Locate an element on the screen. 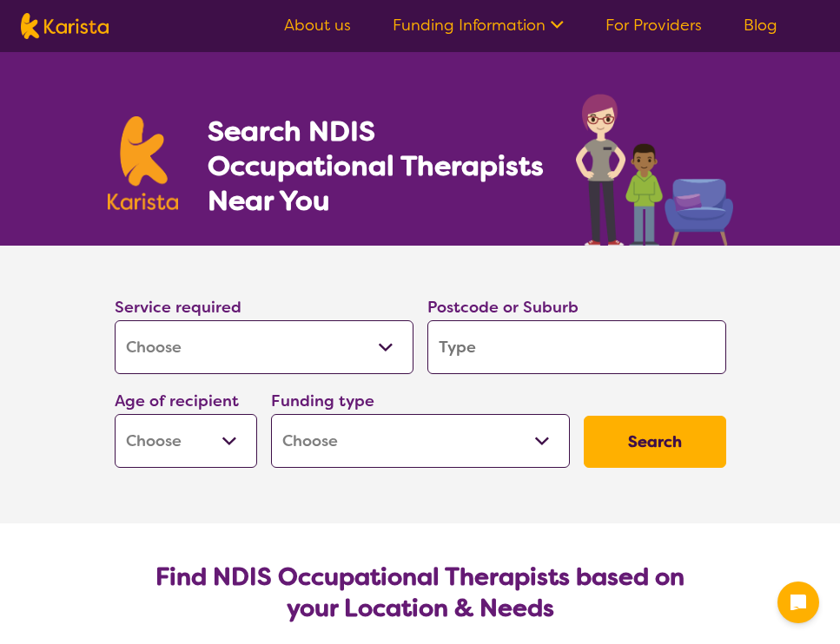 This screenshot has height=644, width=840. input: Type is located at coordinates (577, 347).